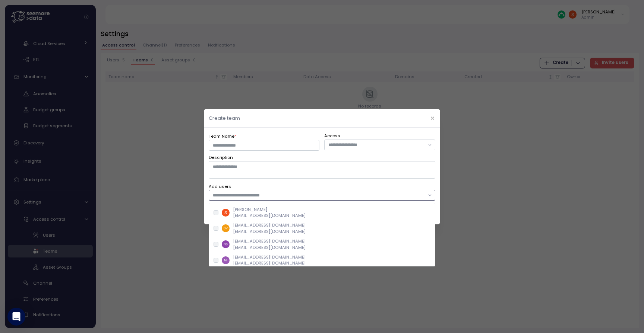  I want to click on h2: Create team, so click(224, 118).